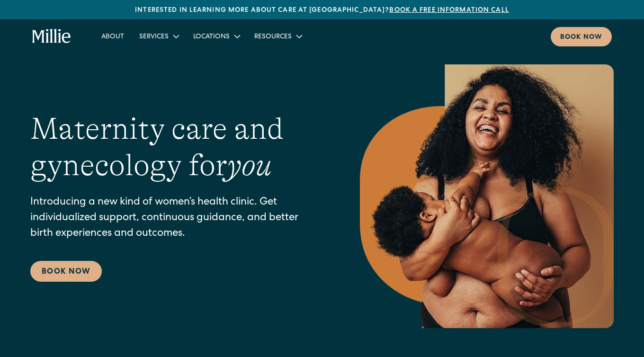 The width and height of the screenshot is (644, 357). Describe the element at coordinates (249, 165) in the screenshot. I see `em: you` at that location.